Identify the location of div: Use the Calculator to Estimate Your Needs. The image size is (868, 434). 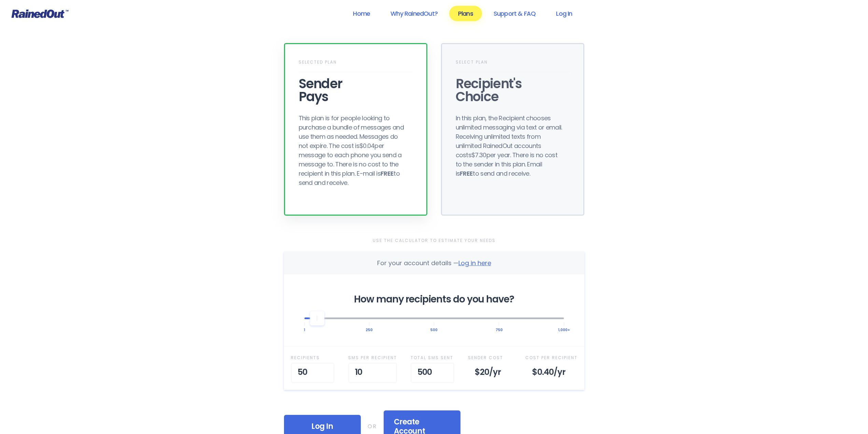
(434, 241).